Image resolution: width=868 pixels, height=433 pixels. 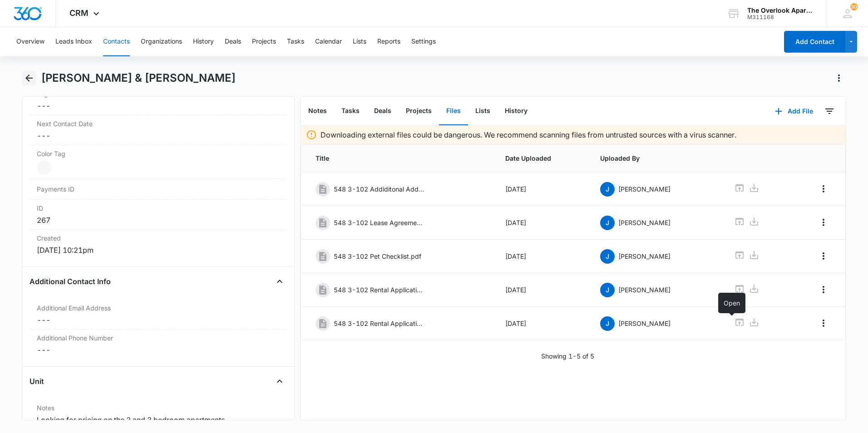 I want to click on button: Notes, so click(x=317, y=111).